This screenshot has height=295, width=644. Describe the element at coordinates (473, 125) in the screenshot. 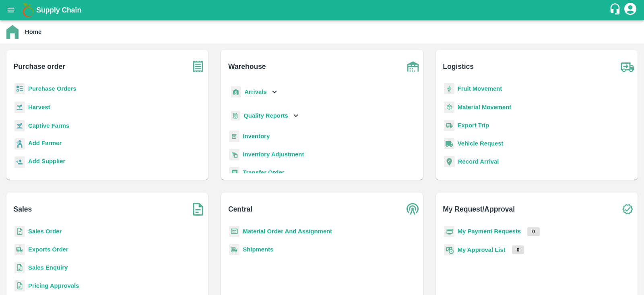

I see `a: Export Trip` at that location.